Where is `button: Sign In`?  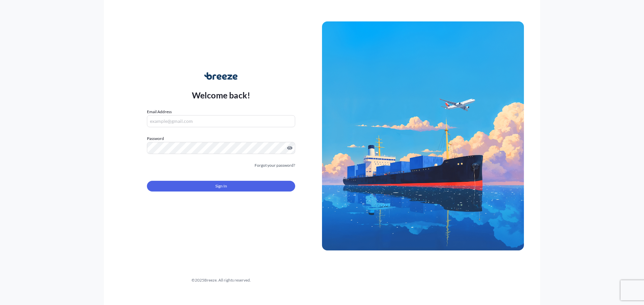 button: Sign In is located at coordinates (221, 186).